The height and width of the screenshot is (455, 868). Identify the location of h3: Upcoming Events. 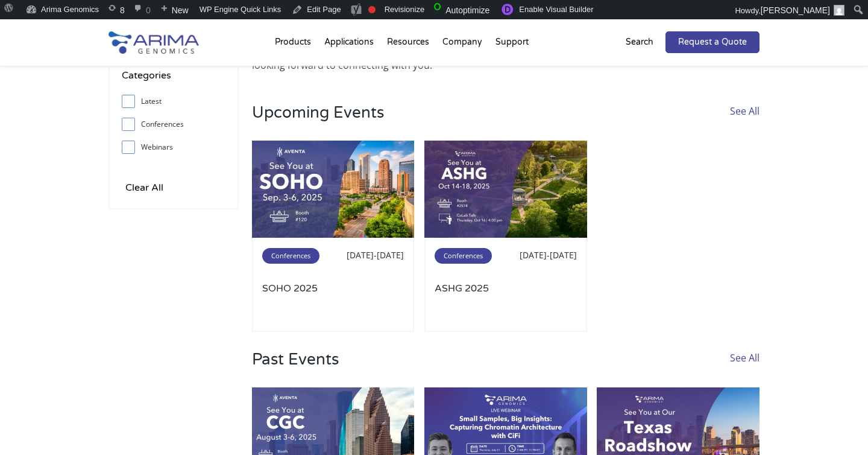
(318, 122).